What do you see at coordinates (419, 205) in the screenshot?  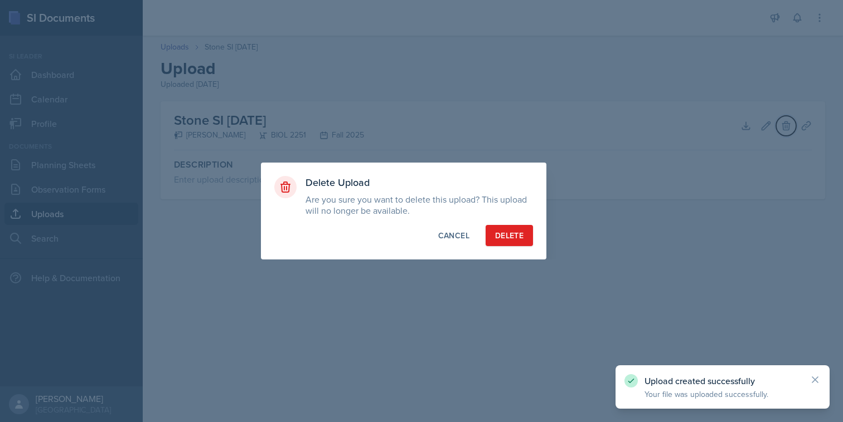 I see `p: Are you sure you want to delete this upload? This upload will no longer be available.` at bounding box center [419, 205].